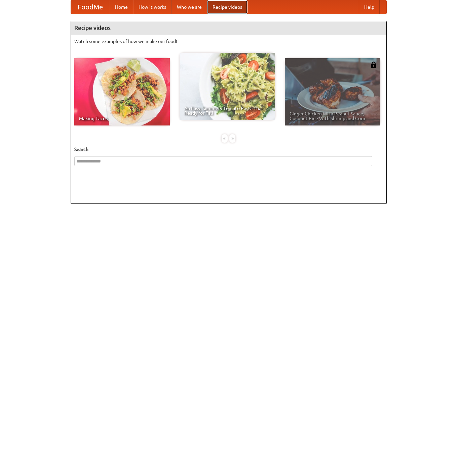  What do you see at coordinates (228, 86) in the screenshot?
I see `a: An Easy, Summery Tomato Pasta That's Ready for Fall` at bounding box center [228, 86].